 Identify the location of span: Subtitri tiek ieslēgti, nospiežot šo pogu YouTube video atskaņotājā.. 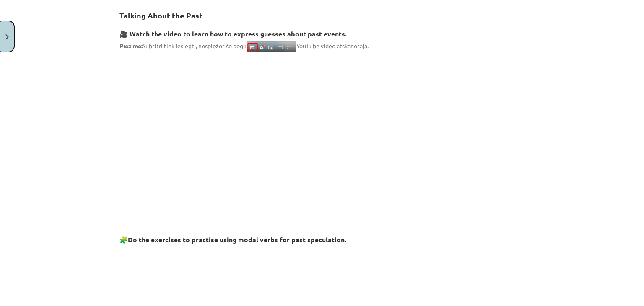
(244, 46).